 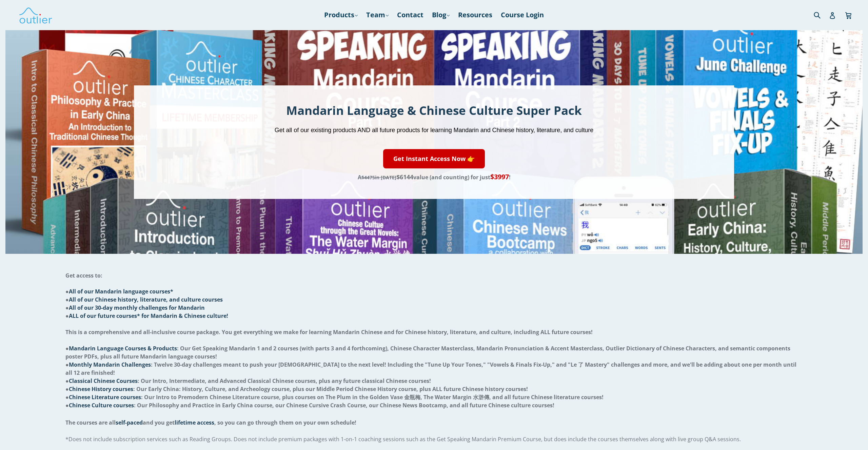 I want to click on span: *Does not include subscription services such as Reading Groups. Does not include premium packages..., so click(x=403, y=439).